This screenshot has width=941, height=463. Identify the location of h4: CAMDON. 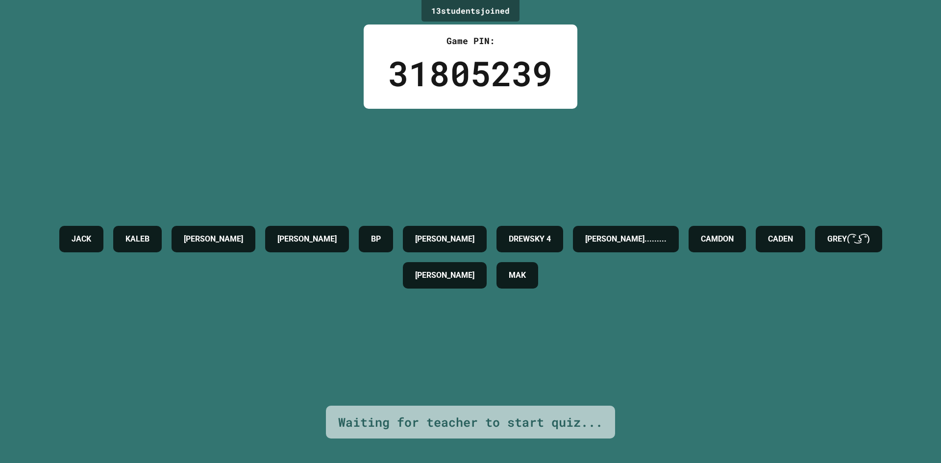
(717, 239).